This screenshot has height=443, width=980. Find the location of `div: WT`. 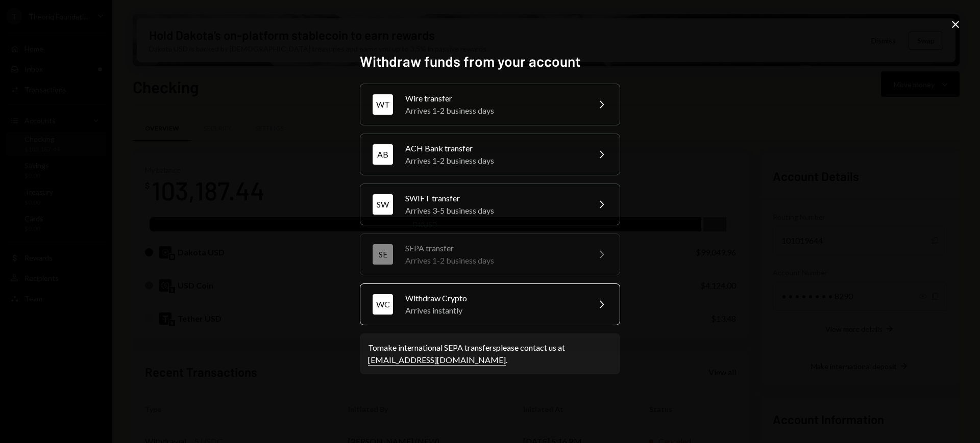

div: WT is located at coordinates (383, 104).